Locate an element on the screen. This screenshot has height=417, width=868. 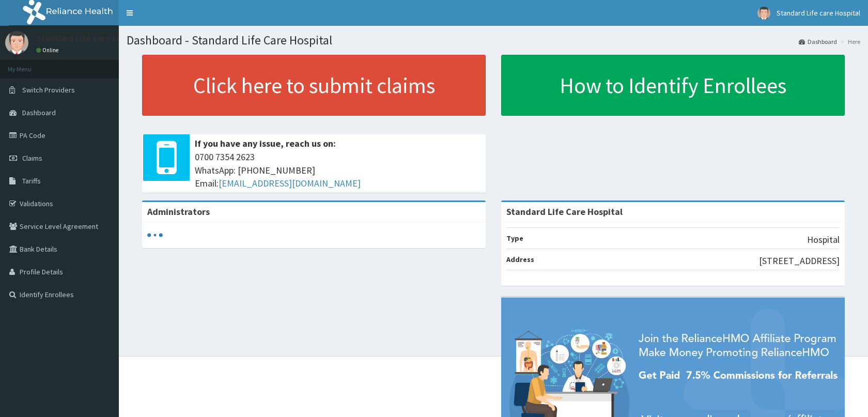
b: Type is located at coordinates (514, 238).